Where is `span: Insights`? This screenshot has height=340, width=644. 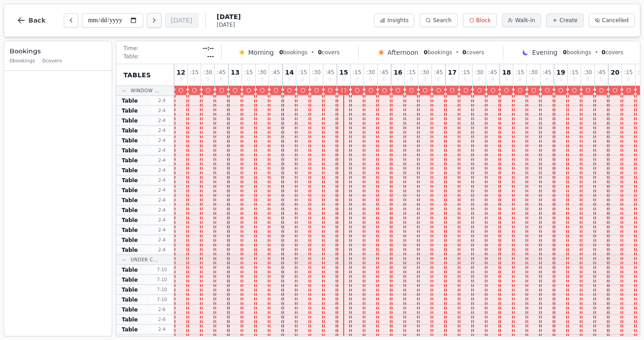 span: Insights is located at coordinates (397, 21).